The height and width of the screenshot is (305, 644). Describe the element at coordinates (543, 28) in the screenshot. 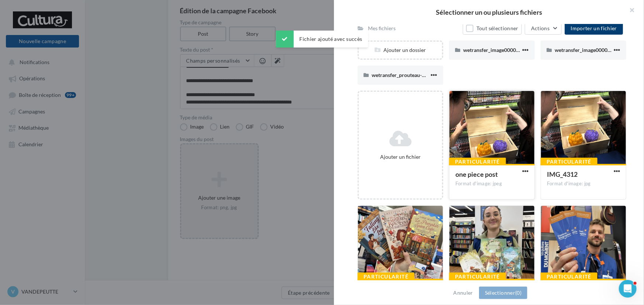

I see `button: Actions` at that location.